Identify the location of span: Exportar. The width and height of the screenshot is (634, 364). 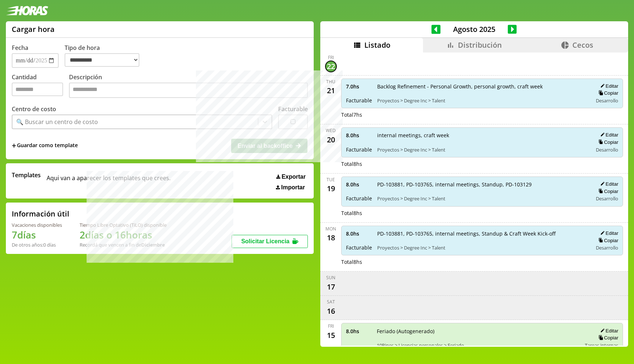
(294, 177).